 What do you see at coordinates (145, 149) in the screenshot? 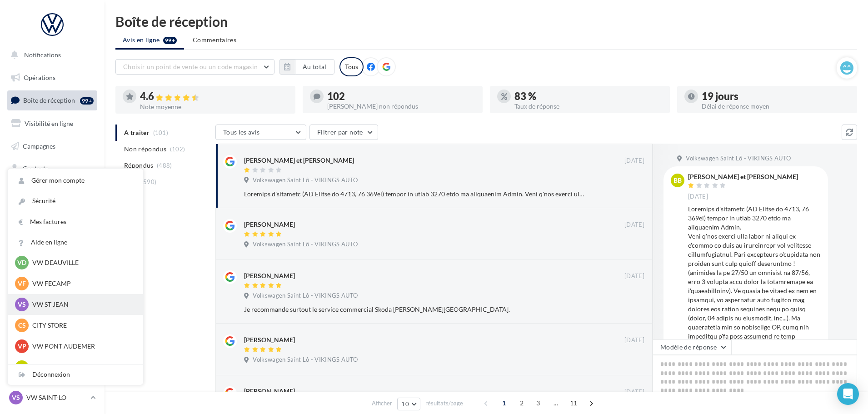
I see `span: Non répondus` at bounding box center [145, 149].